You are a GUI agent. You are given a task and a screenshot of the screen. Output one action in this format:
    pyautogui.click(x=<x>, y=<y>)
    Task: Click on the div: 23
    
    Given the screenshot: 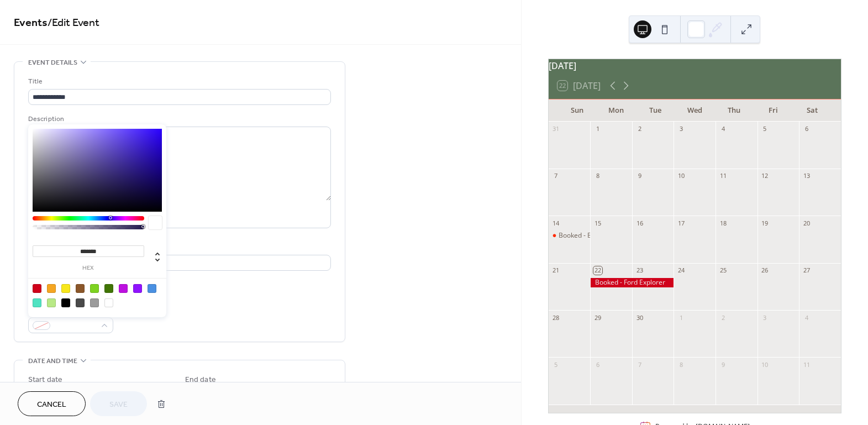 What is the action you would take?
    pyautogui.click(x=640, y=270)
    